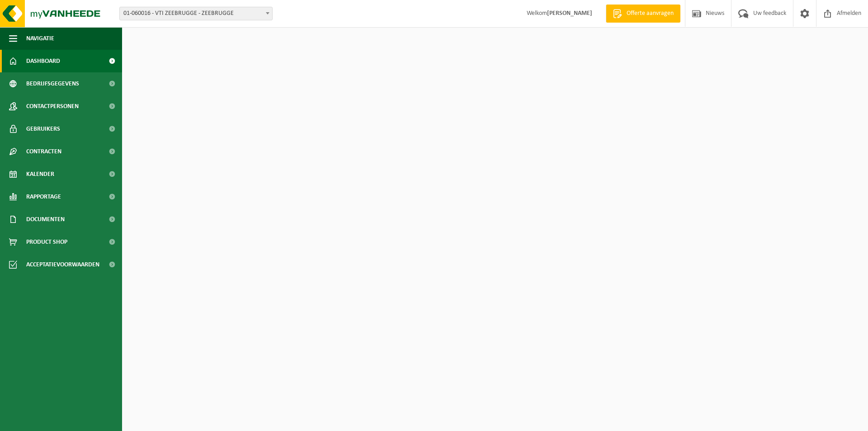  I want to click on span: Acceptatievoorwaarden, so click(63, 265).